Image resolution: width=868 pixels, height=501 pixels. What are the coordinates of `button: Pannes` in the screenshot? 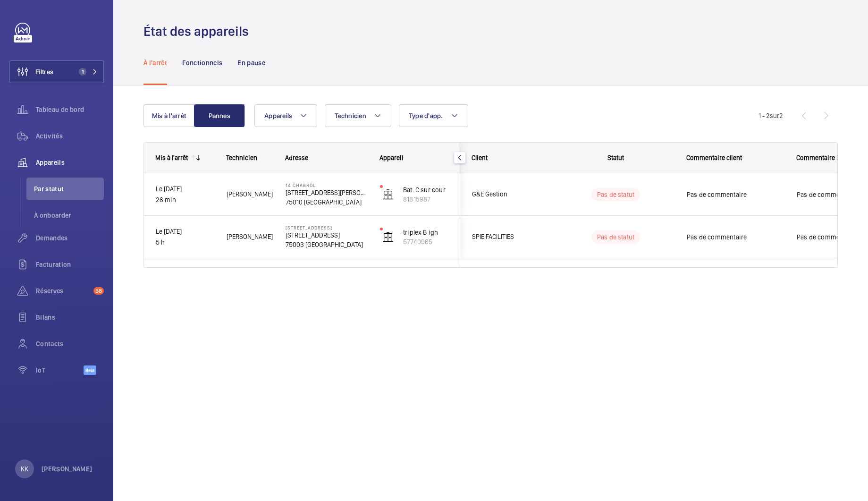 It's located at (219, 116).